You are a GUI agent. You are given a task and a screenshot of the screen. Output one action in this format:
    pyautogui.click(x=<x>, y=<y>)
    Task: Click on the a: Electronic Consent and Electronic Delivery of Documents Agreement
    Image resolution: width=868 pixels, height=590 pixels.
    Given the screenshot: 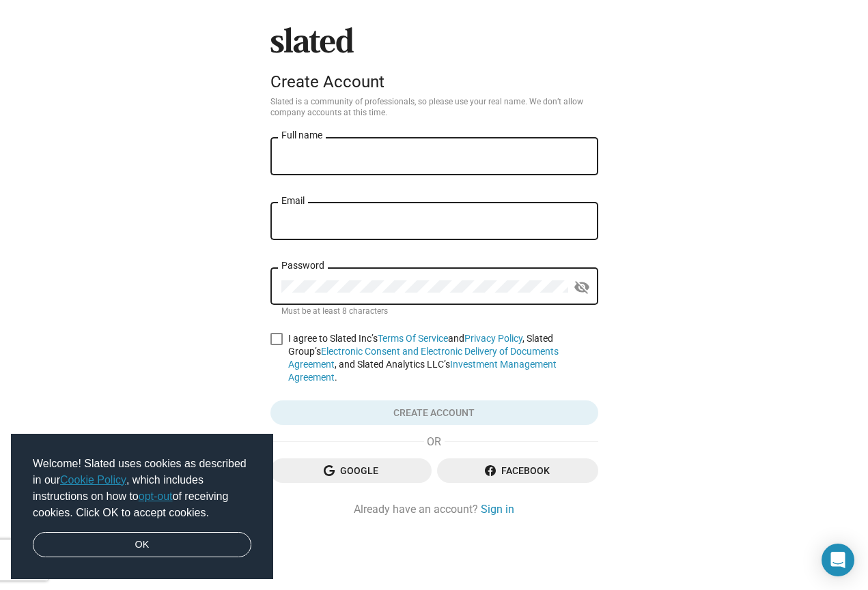 What is the action you would take?
    pyautogui.click(x=423, y=358)
    